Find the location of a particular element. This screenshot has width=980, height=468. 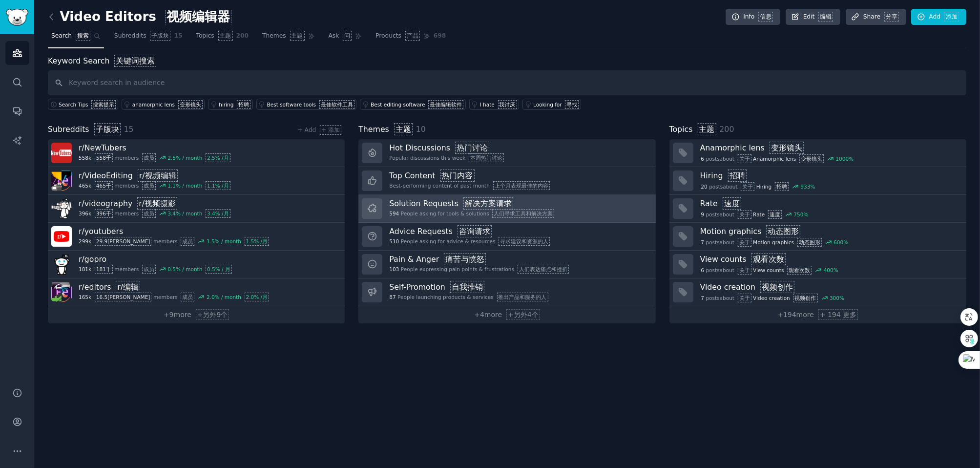

a: Pain & Anger 痛苦与愤怒103People expressing pain points & frustrations 人们表达痛点和挫折 is located at coordinates (507, 264).